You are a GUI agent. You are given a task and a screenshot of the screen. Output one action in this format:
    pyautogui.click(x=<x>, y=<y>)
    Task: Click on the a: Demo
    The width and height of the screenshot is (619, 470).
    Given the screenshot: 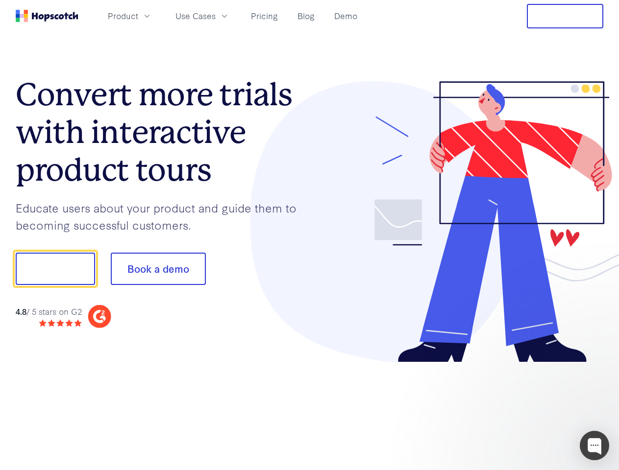 What is the action you would take?
    pyautogui.click(x=345, y=16)
    